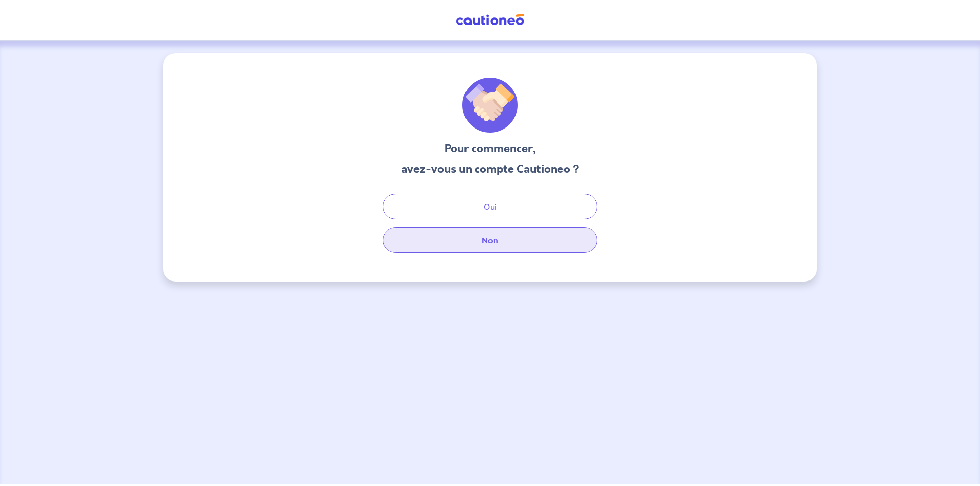  I want to click on h3: avez-vous un compte Cautioneo ?, so click(490, 169).